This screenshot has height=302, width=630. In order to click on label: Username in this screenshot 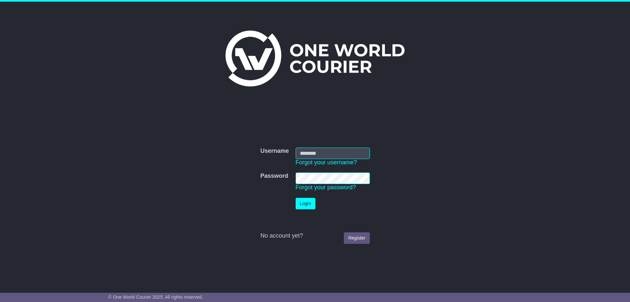, I will do `click(274, 151)`.